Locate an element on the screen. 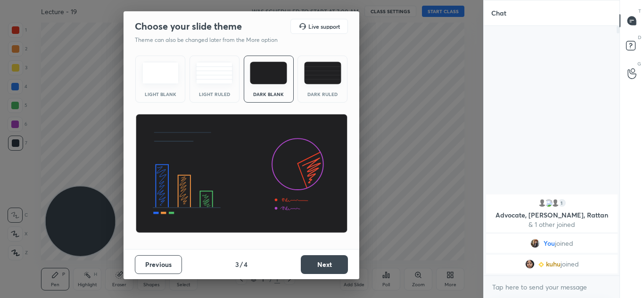  h4: 4 is located at coordinates (246, 264).